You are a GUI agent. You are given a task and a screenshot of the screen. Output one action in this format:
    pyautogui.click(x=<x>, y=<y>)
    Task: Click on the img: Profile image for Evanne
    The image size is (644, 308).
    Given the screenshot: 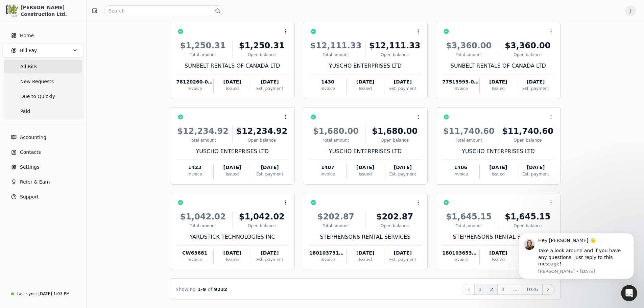 What is the action you would take?
    pyautogui.click(x=21, y=15)
    